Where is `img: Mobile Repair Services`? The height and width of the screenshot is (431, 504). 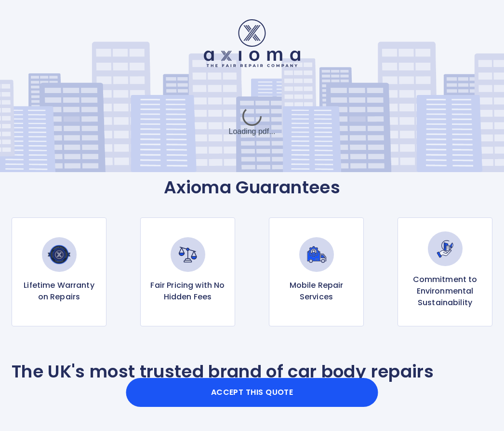
img: Mobile Repair Services is located at coordinates (317, 254).